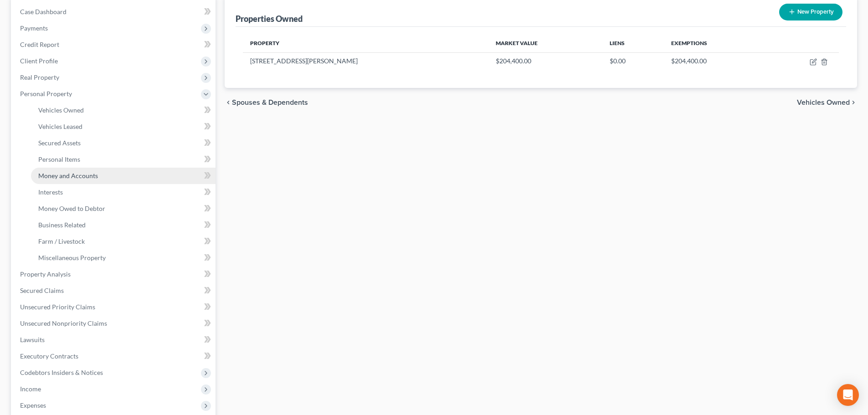 This screenshot has width=868, height=415. What do you see at coordinates (123, 159) in the screenshot?
I see `a: Personal Items` at bounding box center [123, 159].